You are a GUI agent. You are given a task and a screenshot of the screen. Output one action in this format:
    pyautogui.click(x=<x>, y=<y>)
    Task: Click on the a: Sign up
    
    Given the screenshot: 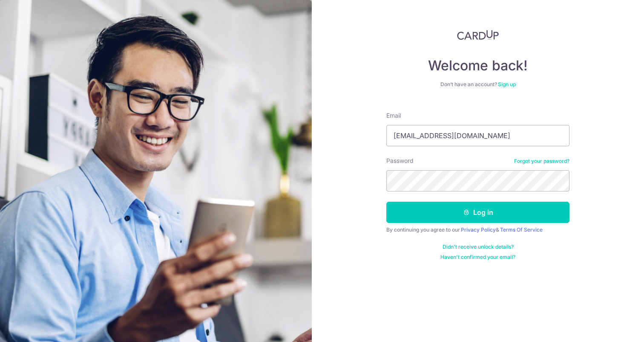 What is the action you would take?
    pyautogui.click(x=507, y=84)
    